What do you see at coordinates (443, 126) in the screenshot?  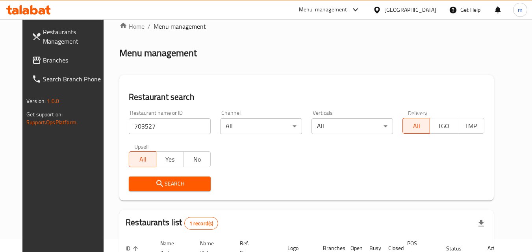 I see `span: TGO` at bounding box center [443, 126].